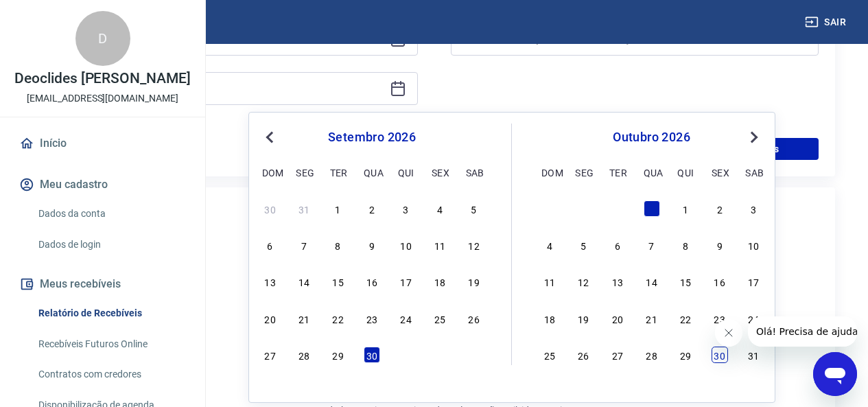  Describe the element at coordinates (583, 245) in the screenshot. I see `div: Choose segunda-feira, 5 de outubro de 2026` at that location.